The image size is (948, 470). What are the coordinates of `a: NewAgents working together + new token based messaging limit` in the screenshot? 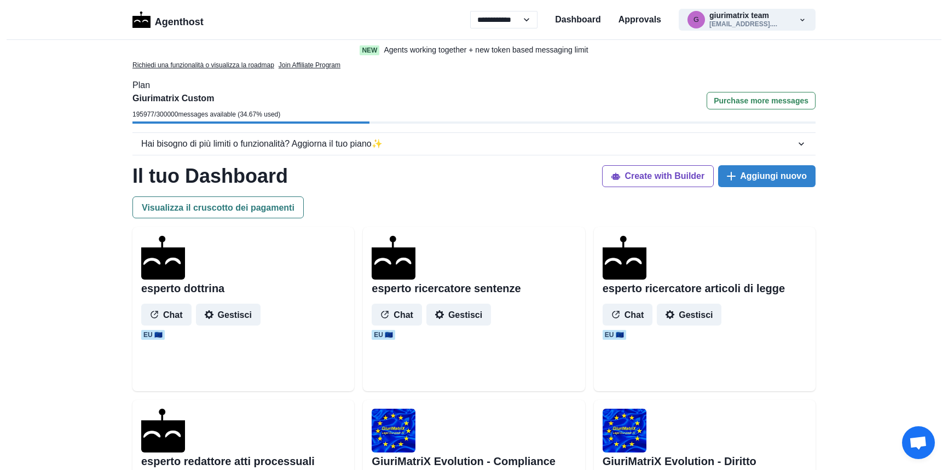 It's located at (474, 50).